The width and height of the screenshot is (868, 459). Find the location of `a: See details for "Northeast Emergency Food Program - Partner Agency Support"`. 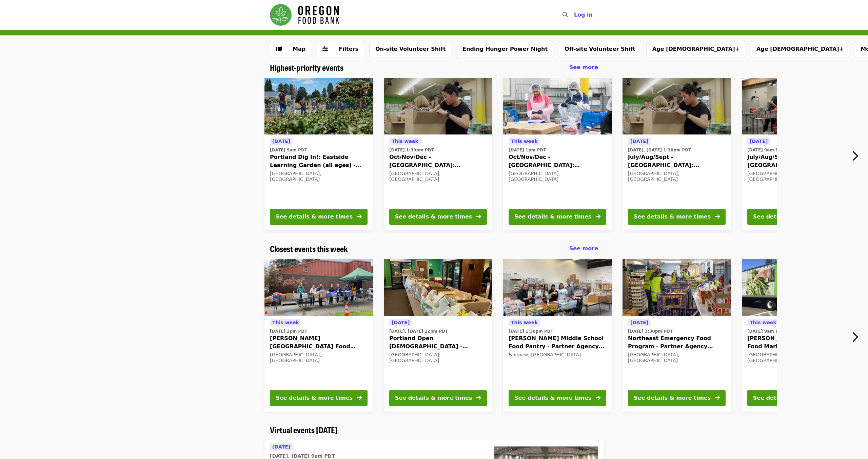

a: See details for "Northeast Emergency Food Program - Partner Agency Support" is located at coordinates (677, 336).